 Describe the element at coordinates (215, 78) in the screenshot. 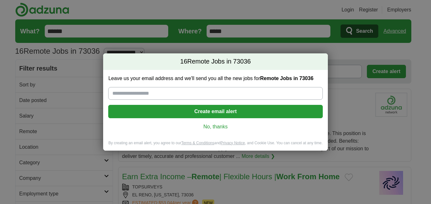

I see `label: Leave us your email address and we'll send you all the new jobs for` at that location.